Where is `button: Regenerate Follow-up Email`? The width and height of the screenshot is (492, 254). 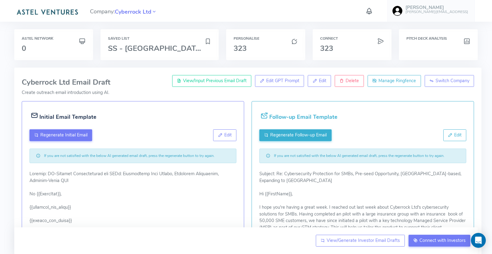 button: Regenerate Follow-up Email is located at coordinates (295, 135).